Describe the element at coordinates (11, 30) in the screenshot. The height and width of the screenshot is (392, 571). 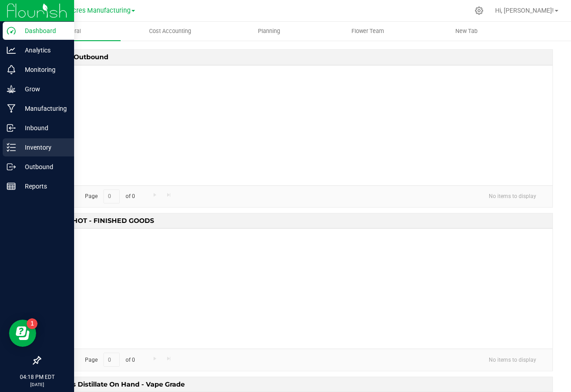
I see `inline-svg: Dashboard` at that location.